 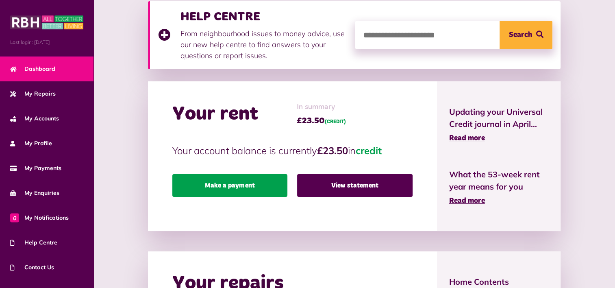 I want to click on span: Help Centre, so click(x=34, y=242).